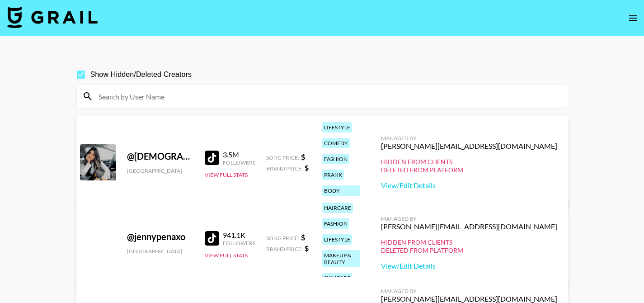  Describe the element at coordinates (341, 194) in the screenshot. I see `div: body positivity` at that location.